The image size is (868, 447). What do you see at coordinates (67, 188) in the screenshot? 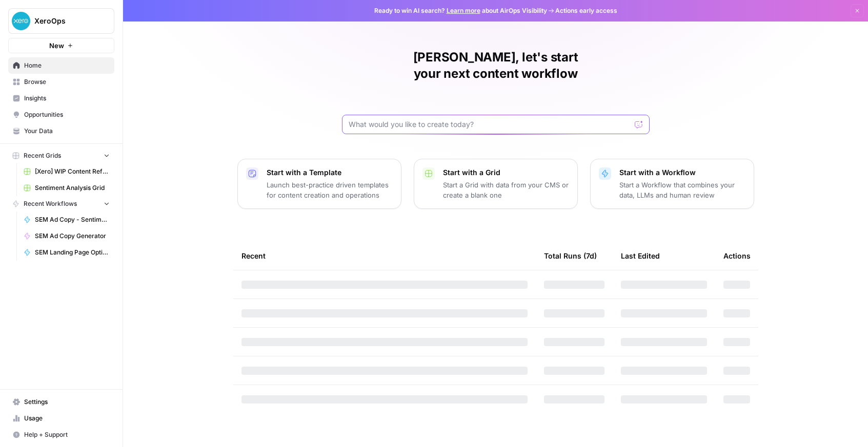
I see `a: Sentiment Analysis Grid` at bounding box center [67, 188].